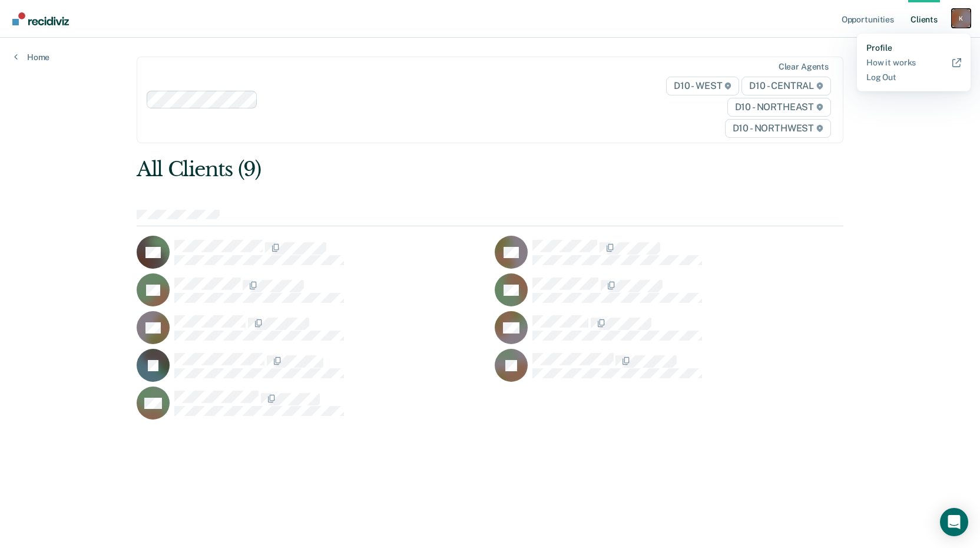 The height and width of the screenshot is (548, 980). Describe the element at coordinates (804, 67) in the screenshot. I see `div: Clear agents` at that location.